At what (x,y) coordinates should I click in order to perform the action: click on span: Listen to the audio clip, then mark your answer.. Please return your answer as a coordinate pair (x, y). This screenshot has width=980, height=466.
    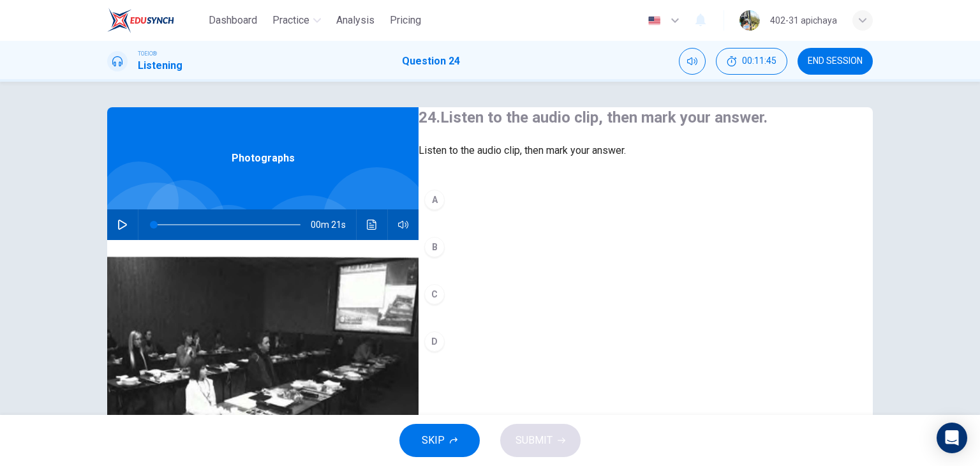
    Looking at the image, I should click on (645, 151).